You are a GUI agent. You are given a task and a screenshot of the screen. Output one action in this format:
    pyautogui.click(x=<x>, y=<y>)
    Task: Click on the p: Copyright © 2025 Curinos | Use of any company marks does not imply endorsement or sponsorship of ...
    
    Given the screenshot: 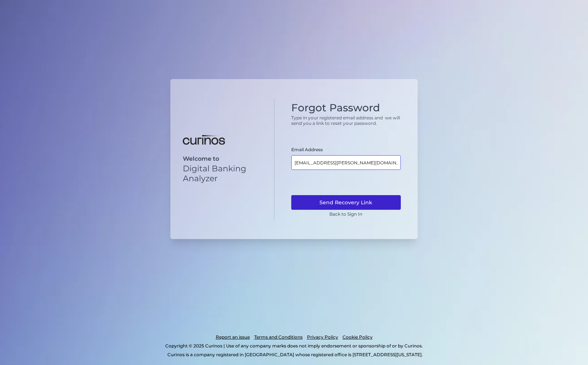 What is the action you would take?
    pyautogui.click(x=294, y=346)
    